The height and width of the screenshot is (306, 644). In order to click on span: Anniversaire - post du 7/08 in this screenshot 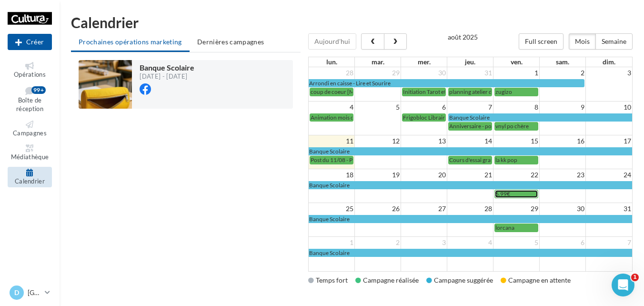, I will do `click(482, 126)`.